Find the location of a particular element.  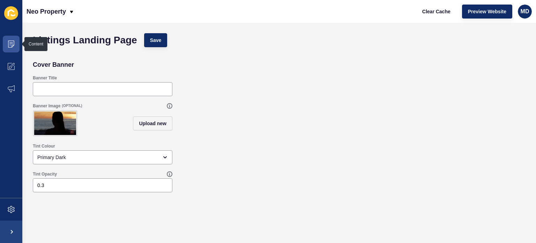

span: Preview Website is located at coordinates (487, 12).